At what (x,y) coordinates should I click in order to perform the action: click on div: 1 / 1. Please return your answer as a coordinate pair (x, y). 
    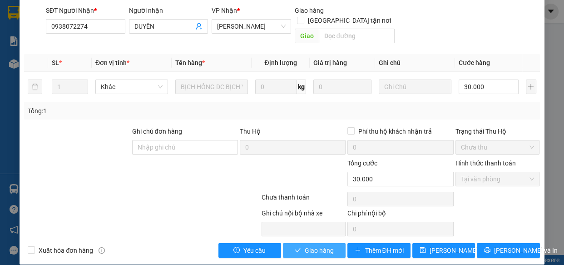
    Looking at the image, I should click on (17, 73).